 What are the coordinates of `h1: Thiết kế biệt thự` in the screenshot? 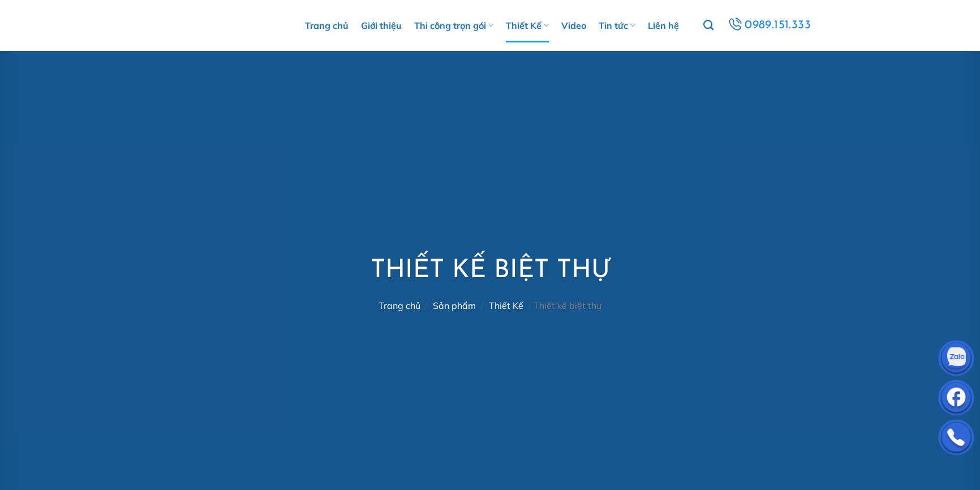 It's located at (490, 271).